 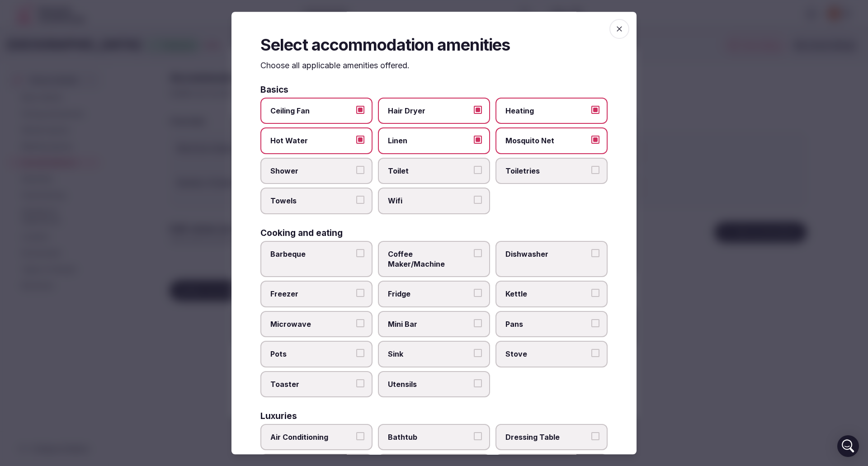 I want to click on h3: Basics, so click(x=274, y=89).